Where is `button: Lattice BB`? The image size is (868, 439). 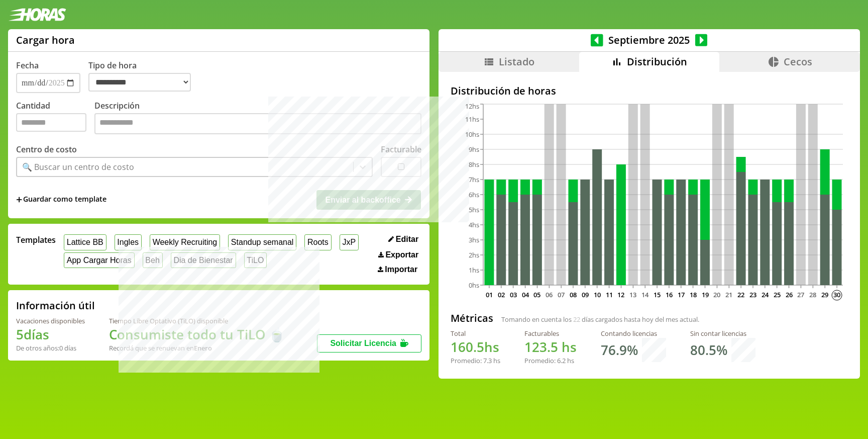
button: Lattice BB is located at coordinates (85, 242).